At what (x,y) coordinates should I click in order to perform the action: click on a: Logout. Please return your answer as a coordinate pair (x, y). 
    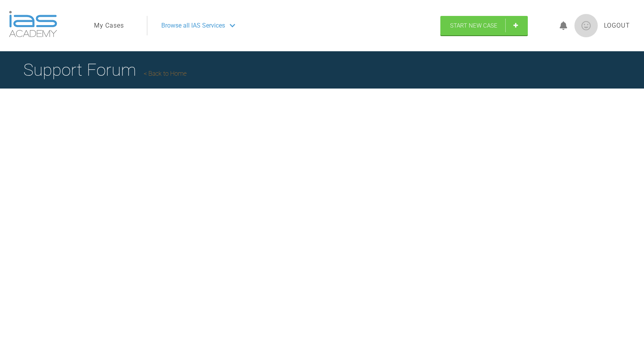
    Looking at the image, I should click on (616, 26).